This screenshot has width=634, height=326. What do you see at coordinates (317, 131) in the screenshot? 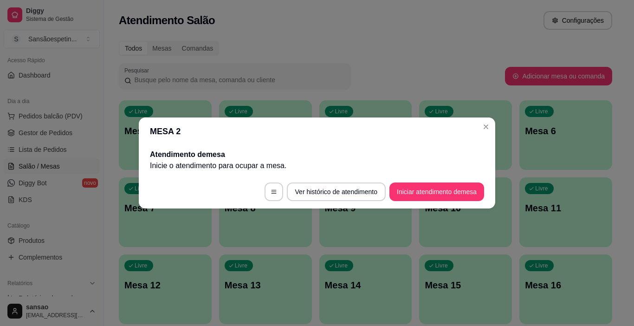
I see `header: MESA 2` at bounding box center [317, 131].